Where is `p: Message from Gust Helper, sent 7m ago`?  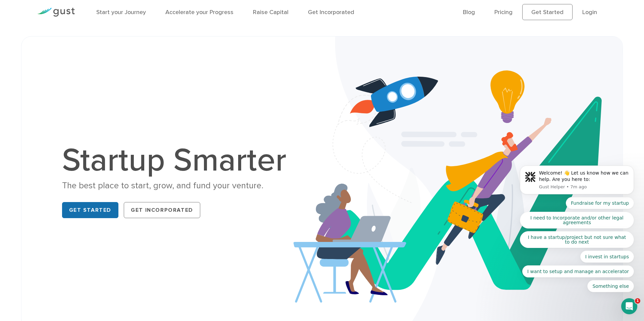 p: Message from Gust Helper, sent 7m ago is located at coordinates (74, 127).